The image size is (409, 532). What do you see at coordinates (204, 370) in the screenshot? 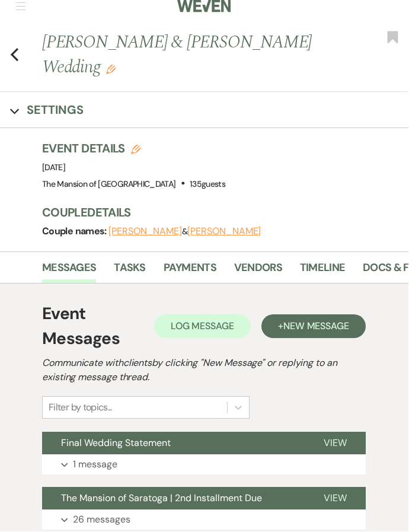
I see `h2: Communicate with clients by clicking "New Message" or replying to an existing message thread.` at bounding box center [204, 370].